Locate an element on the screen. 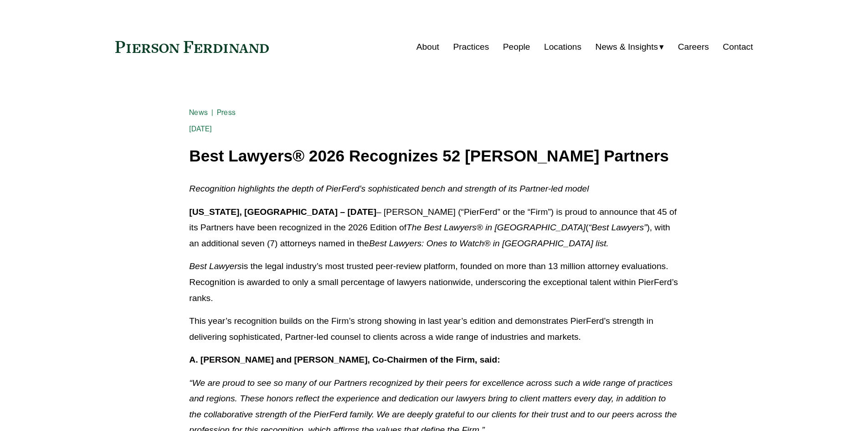  a: News is located at coordinates (198, 112).